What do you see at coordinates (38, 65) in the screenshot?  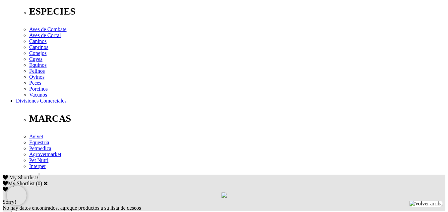 I see `a: Equinos` at bounding box center [38, 65].